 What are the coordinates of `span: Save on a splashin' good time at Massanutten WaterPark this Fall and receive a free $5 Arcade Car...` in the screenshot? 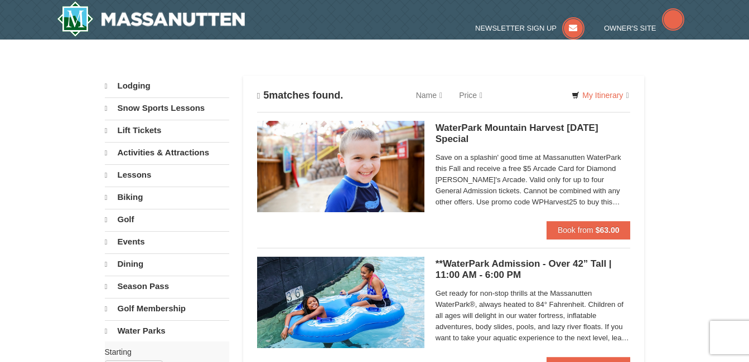 It's located at (533, 180).